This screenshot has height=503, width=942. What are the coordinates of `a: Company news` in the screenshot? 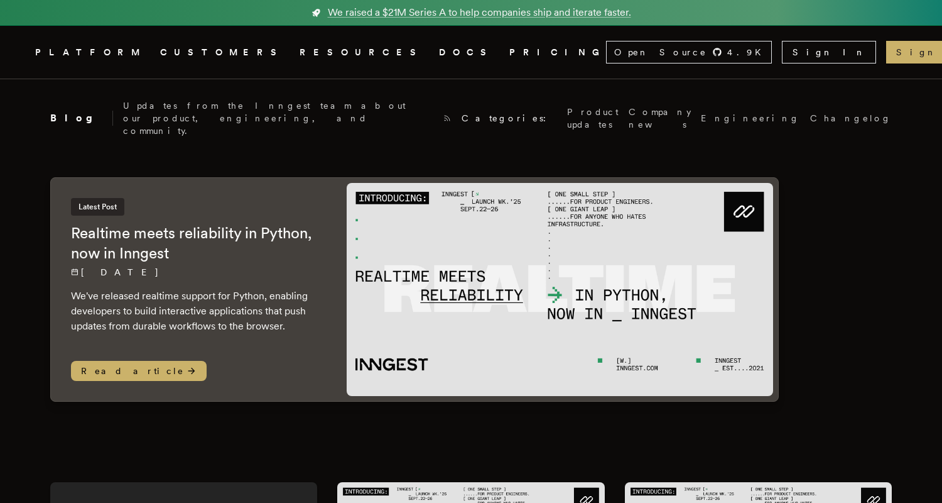 It's located at (660, 118).